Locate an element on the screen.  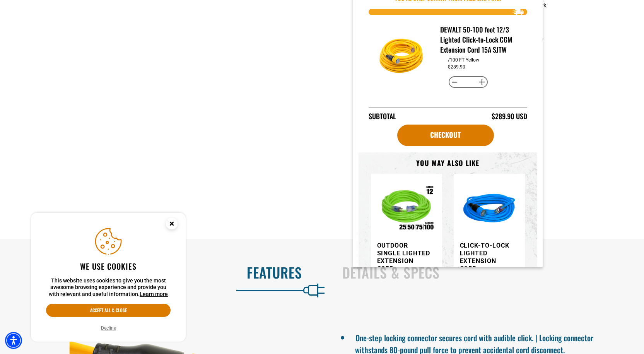
img: DEWALT 50-100 foot 12/3 Lighted Click-to-Lock CGM Extension Cord 15A SJTW is located at coordinates (402, 56).